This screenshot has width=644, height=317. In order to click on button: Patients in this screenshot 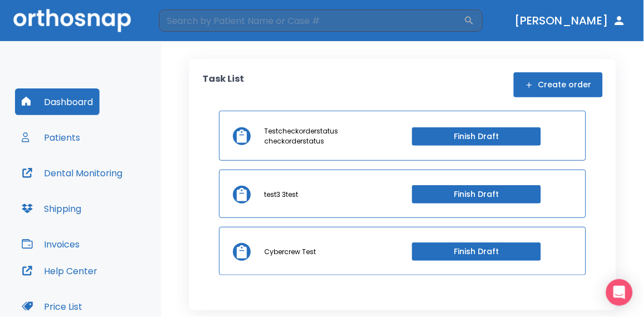, I will do `click(50, 137)`.